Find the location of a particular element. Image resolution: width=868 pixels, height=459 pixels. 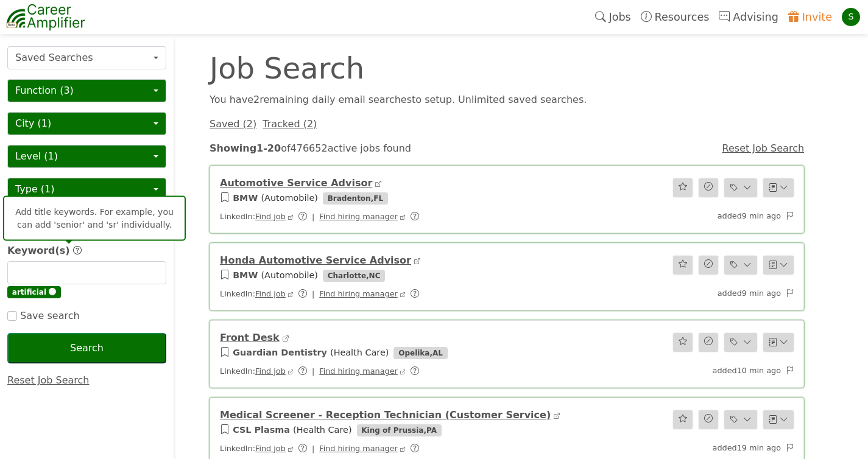

button: City (1) is located at coordinates (87, 123).